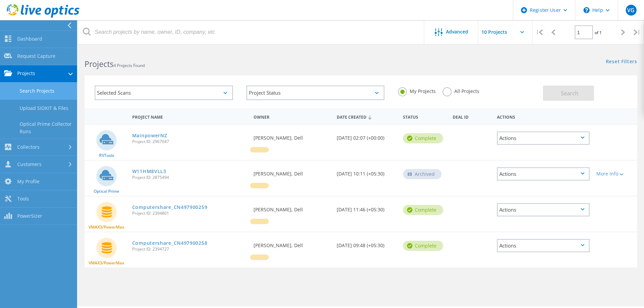 This screenshot has height=308, width=644. Describe the element at coordinates (292, 116) in the screenshot. I see `div: Owner` at that location.